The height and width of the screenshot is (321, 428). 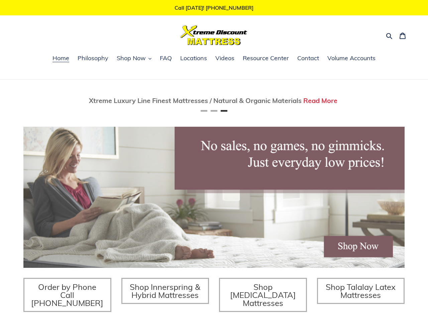 I want to click on img: Xtreme Discount Mattress, so click(x=214, y=35).